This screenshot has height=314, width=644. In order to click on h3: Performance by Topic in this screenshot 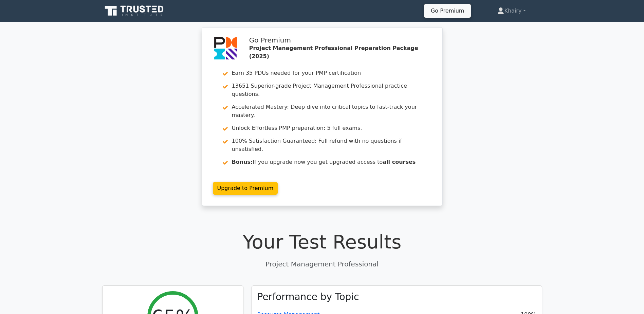, I will do `click(308, 297)`.